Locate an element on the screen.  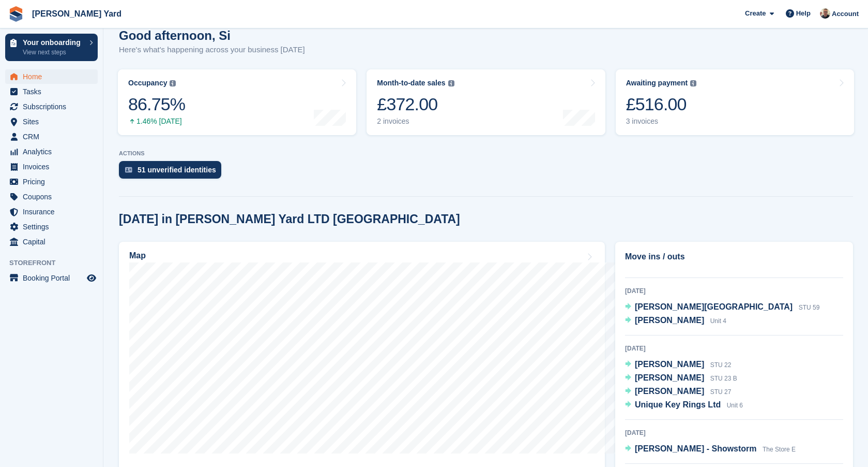
span: STU 23 B is located at coordinates (725, 378).